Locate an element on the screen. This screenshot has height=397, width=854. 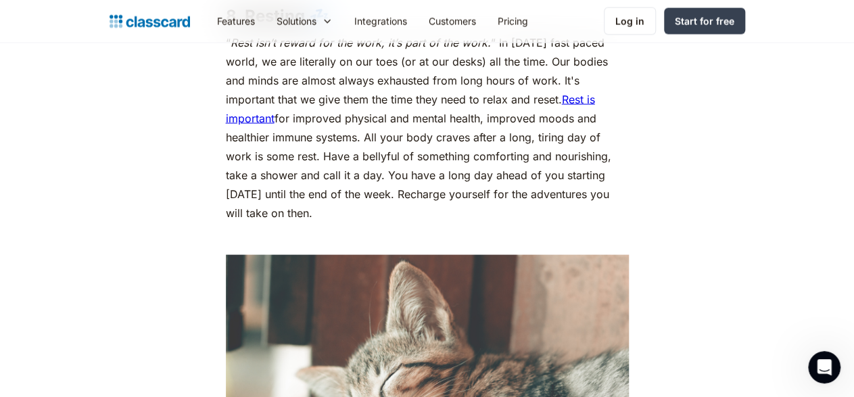
a: Integrations is located at coordinates (381, 21).